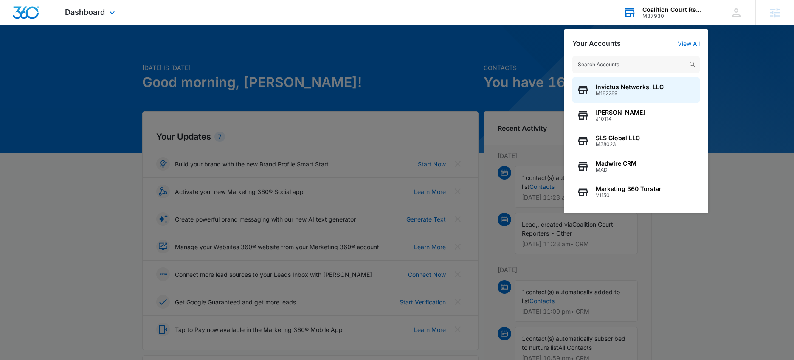  I want to click on a: View All, so click(689, 43).